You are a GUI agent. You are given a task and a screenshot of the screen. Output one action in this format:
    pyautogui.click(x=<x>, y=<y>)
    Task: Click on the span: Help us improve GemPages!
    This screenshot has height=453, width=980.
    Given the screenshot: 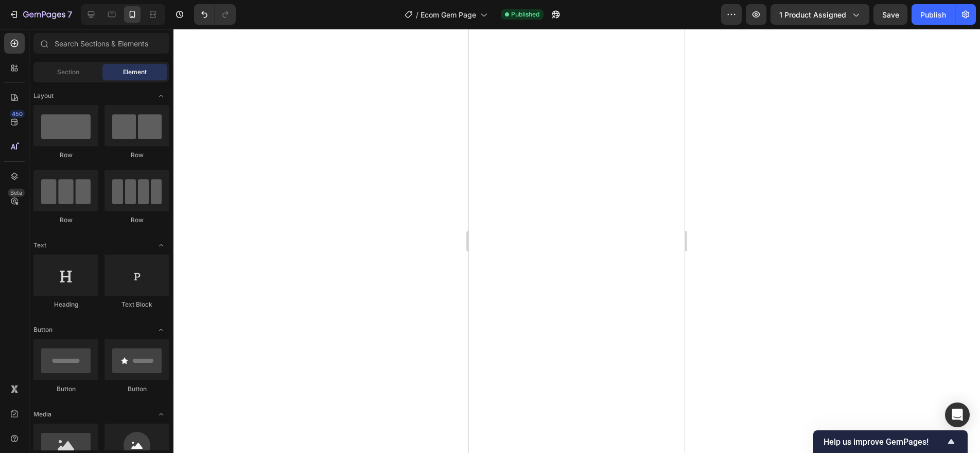 What is the action you would take?
    pyautogui.click(x=884, y=442)
    